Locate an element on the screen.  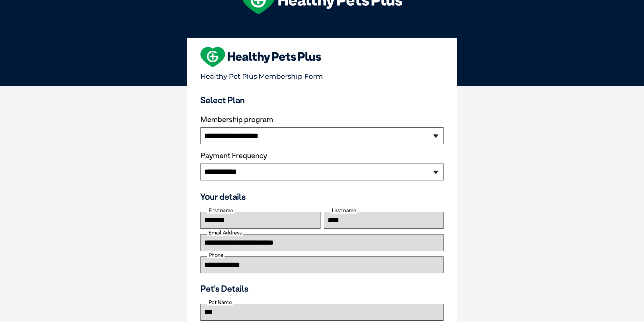
h3: Pet's Details is located at coordinates (322, 289).